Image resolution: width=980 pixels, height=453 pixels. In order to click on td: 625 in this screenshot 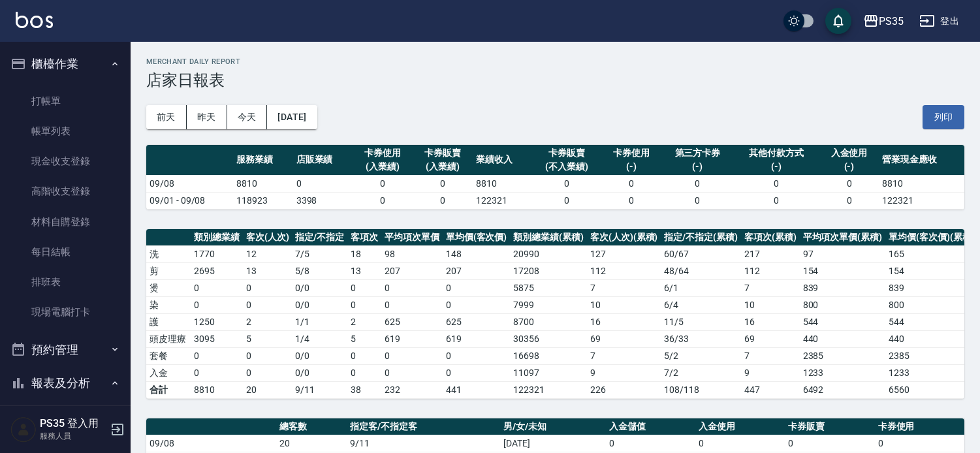, I will do `click(476, 322)`.